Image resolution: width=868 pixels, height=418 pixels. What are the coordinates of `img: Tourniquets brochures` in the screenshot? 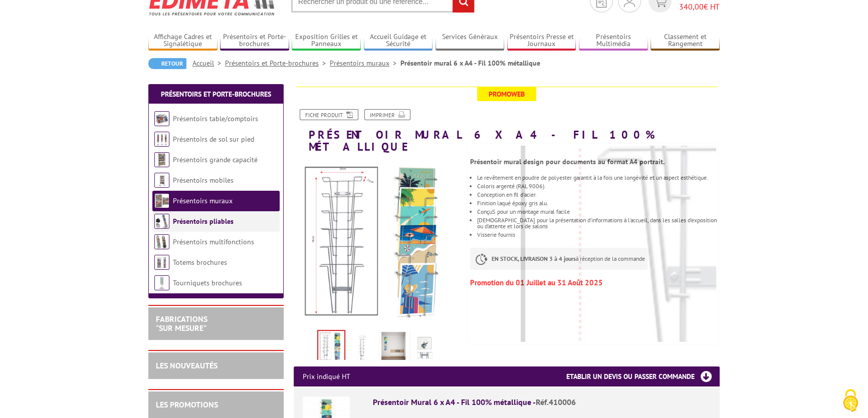 It's located at (162, 283).